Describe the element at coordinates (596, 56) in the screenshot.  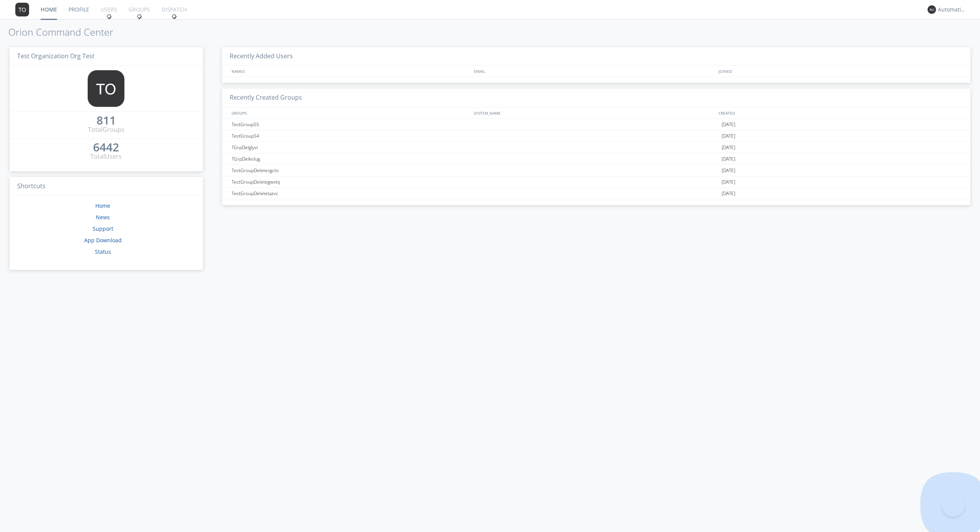
I see `h3: Recently Added Users` at that location.